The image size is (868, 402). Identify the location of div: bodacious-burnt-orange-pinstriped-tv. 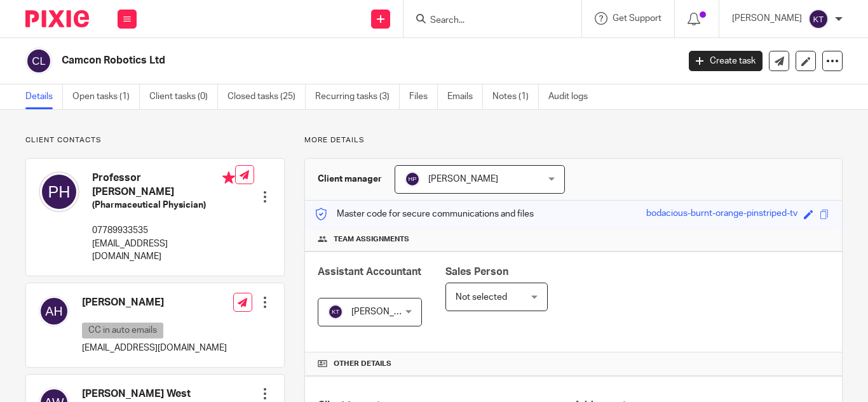
(722, 214).